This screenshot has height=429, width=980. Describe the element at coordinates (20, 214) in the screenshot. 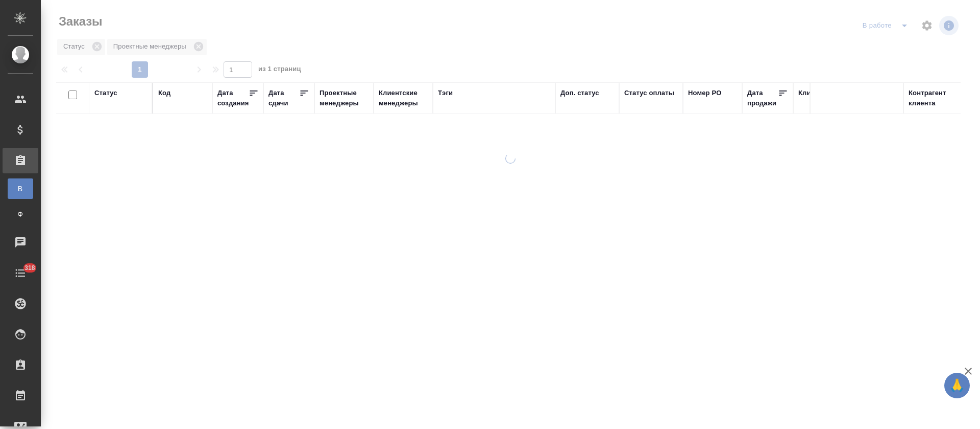

I see `span: Ф` at that location.